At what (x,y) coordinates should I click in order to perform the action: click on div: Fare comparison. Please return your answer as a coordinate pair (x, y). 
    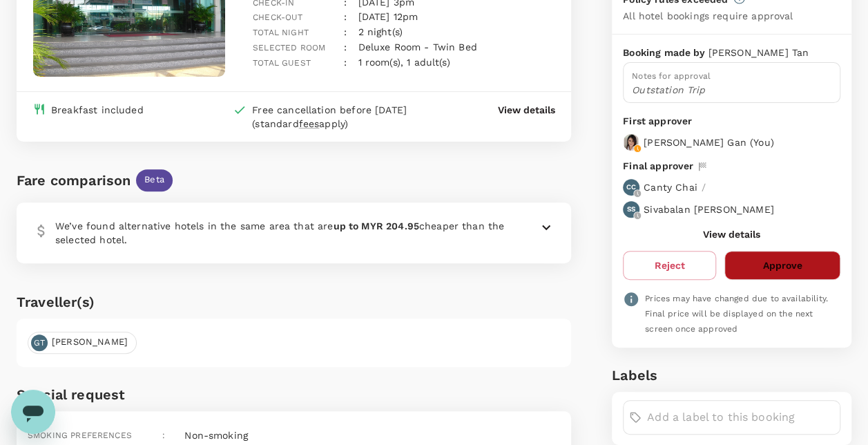
    Looking at the image, I should click on (73, 180).